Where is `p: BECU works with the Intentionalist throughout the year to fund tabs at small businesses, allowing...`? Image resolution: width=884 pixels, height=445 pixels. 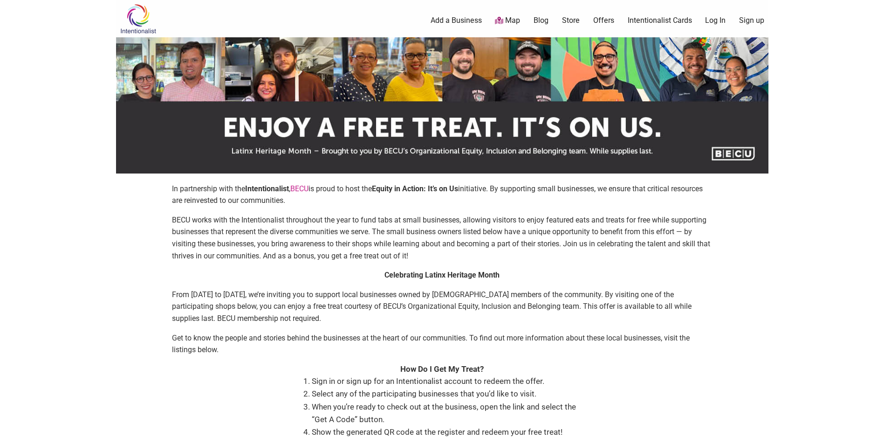
p: BECU works with the Intentionalist throughout the year to fund tabs at small businesses, allowing... is located at coordinates (442, 238).